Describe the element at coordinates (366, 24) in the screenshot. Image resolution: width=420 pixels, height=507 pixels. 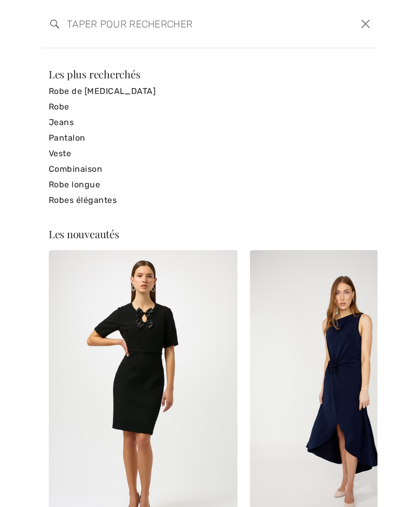
I see `button: Ferme` at that location.